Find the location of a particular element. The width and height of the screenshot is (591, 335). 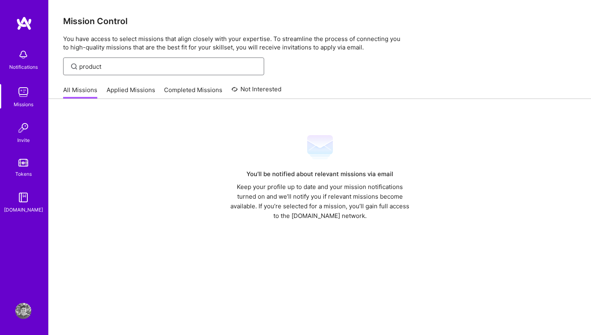

img: Invite is located at coordinates (23, 128).